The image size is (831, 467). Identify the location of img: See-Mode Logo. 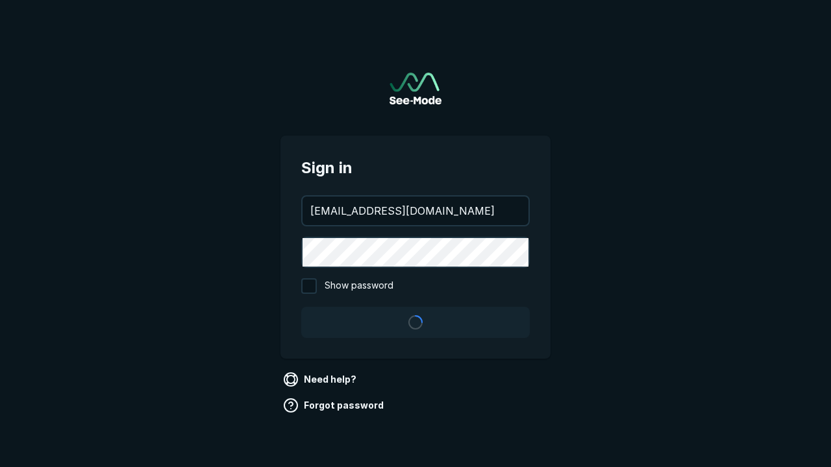
(415, 88).